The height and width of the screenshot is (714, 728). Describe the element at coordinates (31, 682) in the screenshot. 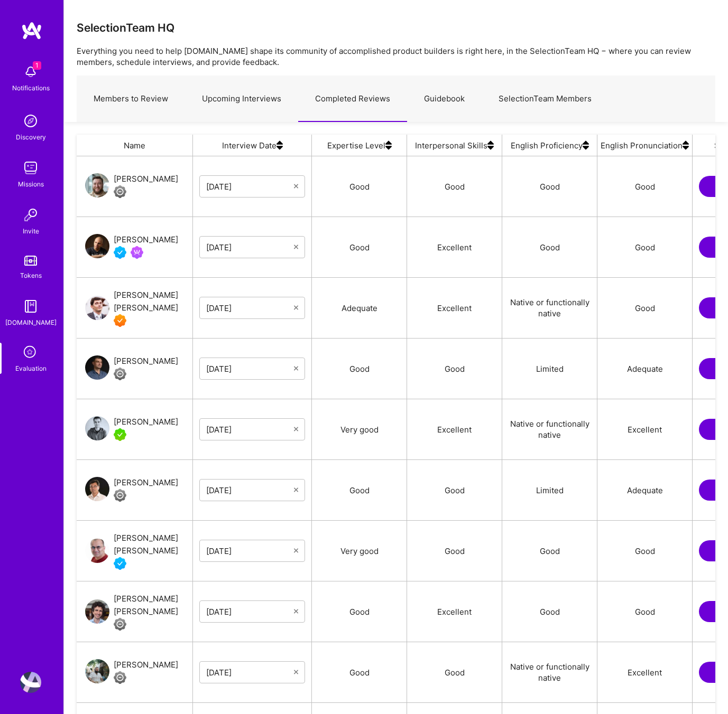

I see `a: User Avatar` at that location.